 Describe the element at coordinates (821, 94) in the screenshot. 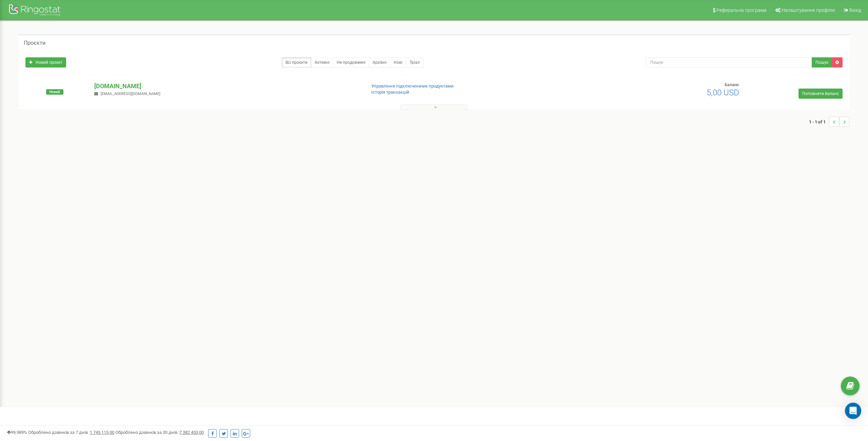

I see `a: Поповнити баланс` at that location.